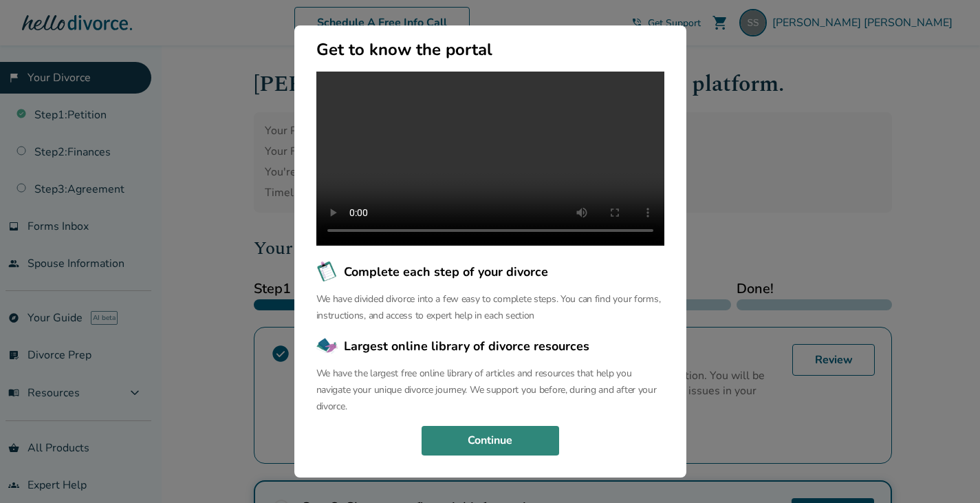 This screenshot has height=503, width=980. Describe the element at coordinates (446, 272) in the screenshot. I see `span: Complete each step of your divorce` at that location.